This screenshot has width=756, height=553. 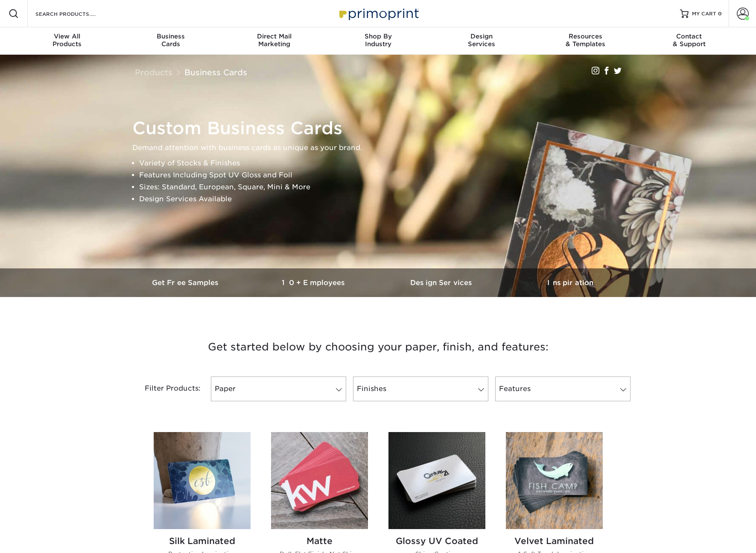 I want to click on a: Business Cards, so click(x=216, y=72).